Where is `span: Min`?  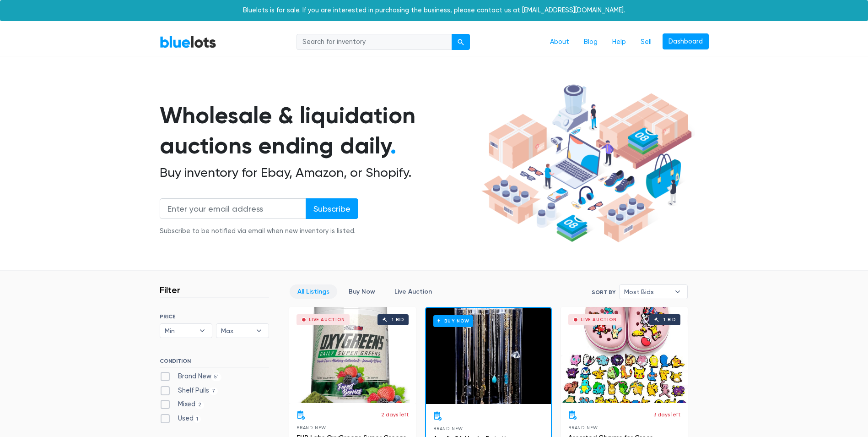 span: Min is located at coordinates (180, 330).